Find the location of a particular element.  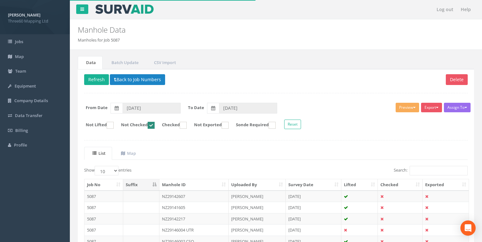

label: From Date is located at coordinates (97, 108).